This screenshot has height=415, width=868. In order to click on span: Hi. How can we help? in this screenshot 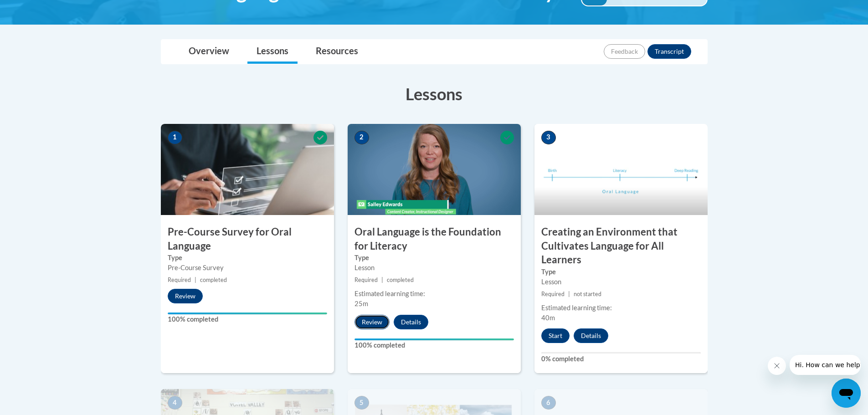, I will do `click(39, 10)`.